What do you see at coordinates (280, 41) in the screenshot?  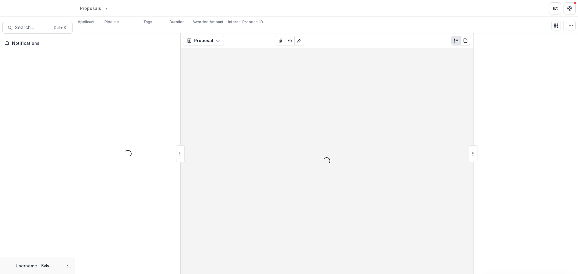 I see `button: View Attached Files` at bounding box center [280, 41].